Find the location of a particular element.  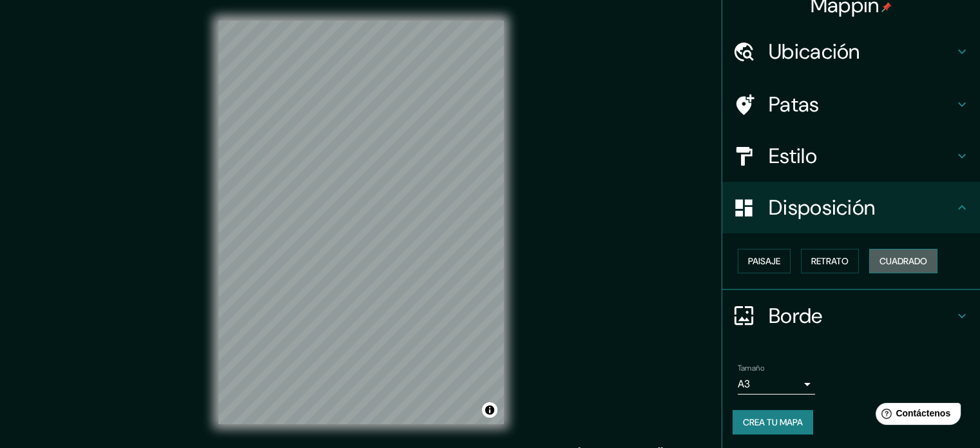

font: Ubicación is located at coordinates (814, 52).